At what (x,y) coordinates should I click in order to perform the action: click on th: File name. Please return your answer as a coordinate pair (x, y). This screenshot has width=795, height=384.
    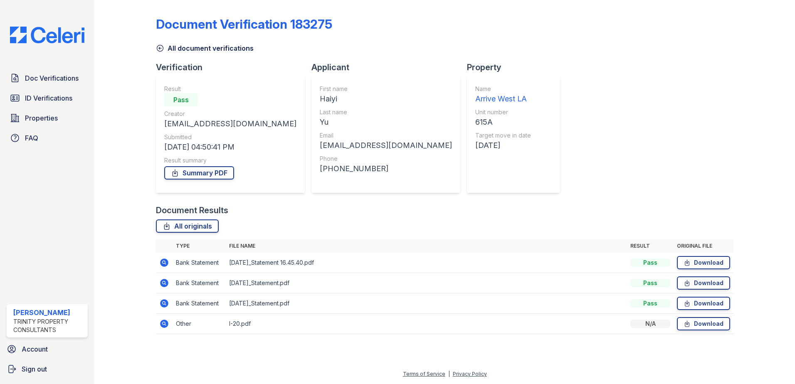
    Looking at the image, I should click on (426, 246).